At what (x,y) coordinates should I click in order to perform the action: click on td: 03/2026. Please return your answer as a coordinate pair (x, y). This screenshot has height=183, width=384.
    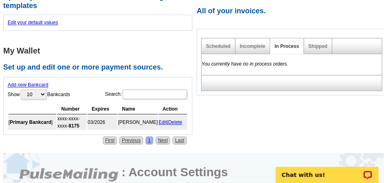
    Looking at the image, I should click on (102, 123).